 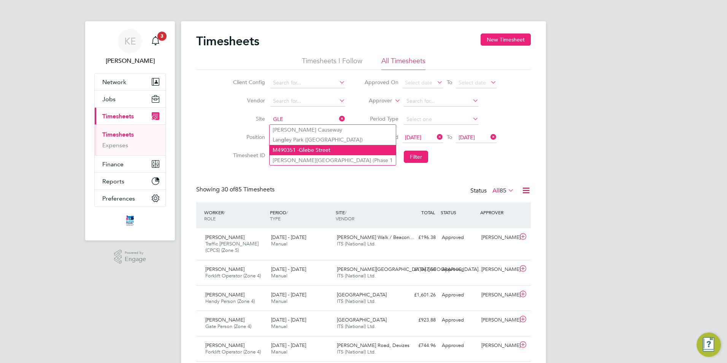 What do you see at coordinates (130, 131) in the screenshot?
I see `nav: Main navigation` at bounding box center [130, 131].